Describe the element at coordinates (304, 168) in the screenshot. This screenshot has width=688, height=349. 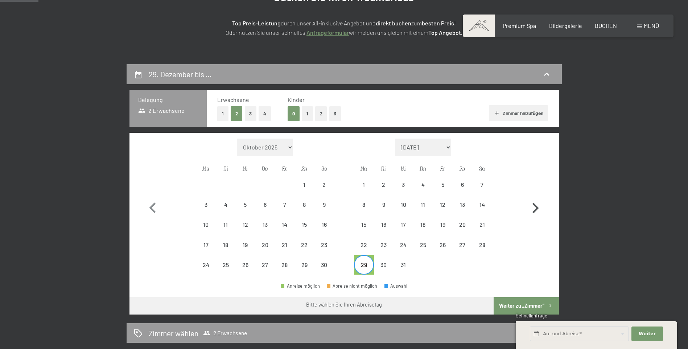
I see `abbr: Samstag` at that location.